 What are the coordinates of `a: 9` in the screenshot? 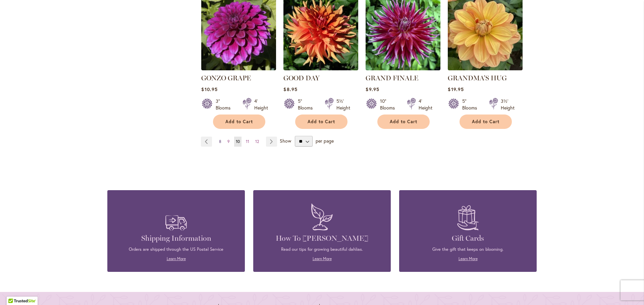 It's located at (229, 142).